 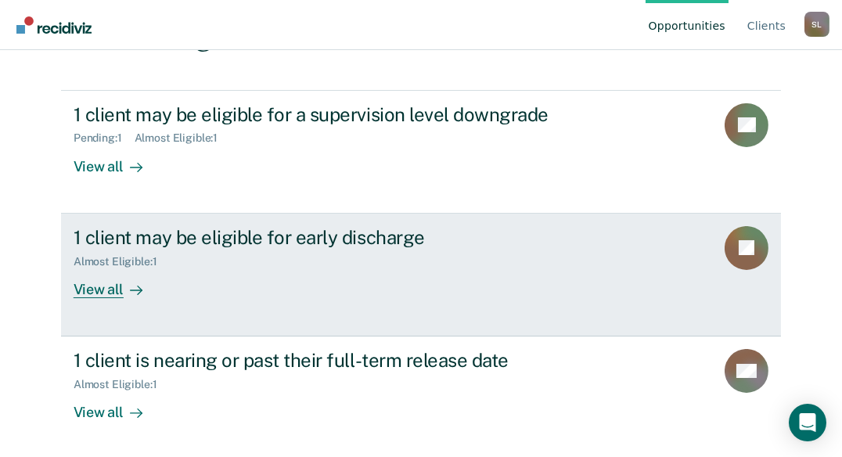 What do you see at coordinates (348, 360) in the screenshot?
I see `div: 1 client is nearing or past their full-term release date` at bounding box center [348, 360].